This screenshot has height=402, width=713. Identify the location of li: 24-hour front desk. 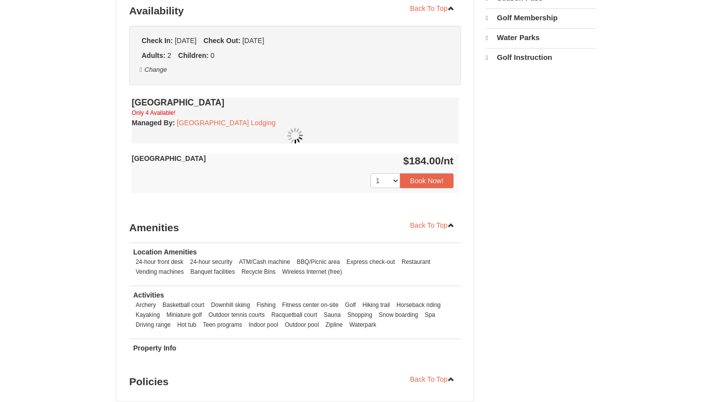
(159, 262).